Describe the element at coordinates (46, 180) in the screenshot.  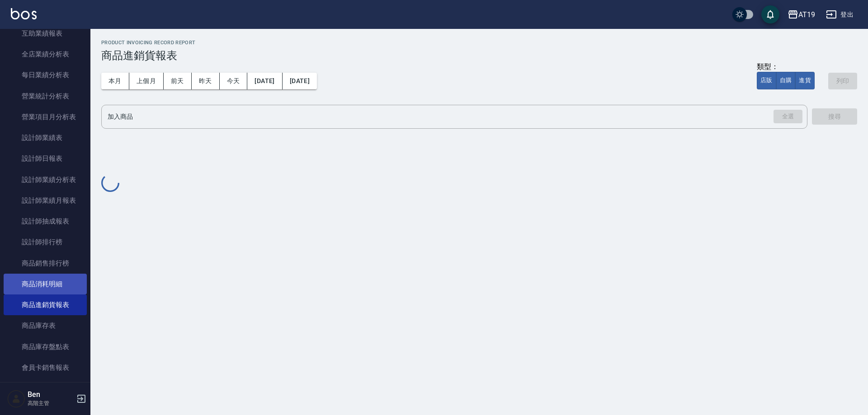
I see `a: 設計師業績分析表` at that location.